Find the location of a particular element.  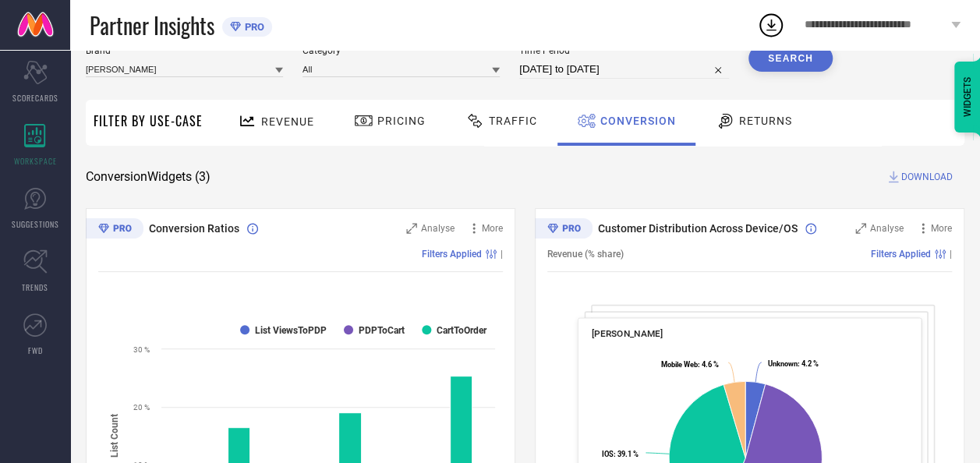

span: Time Period is located at coordinates (624, 50).